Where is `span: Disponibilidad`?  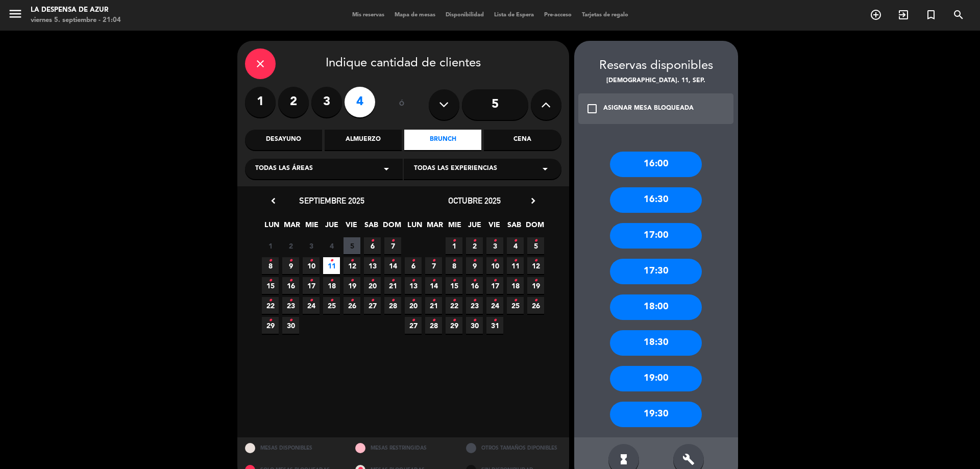
span: Disponibilidad is located at coordinates (464, 15).